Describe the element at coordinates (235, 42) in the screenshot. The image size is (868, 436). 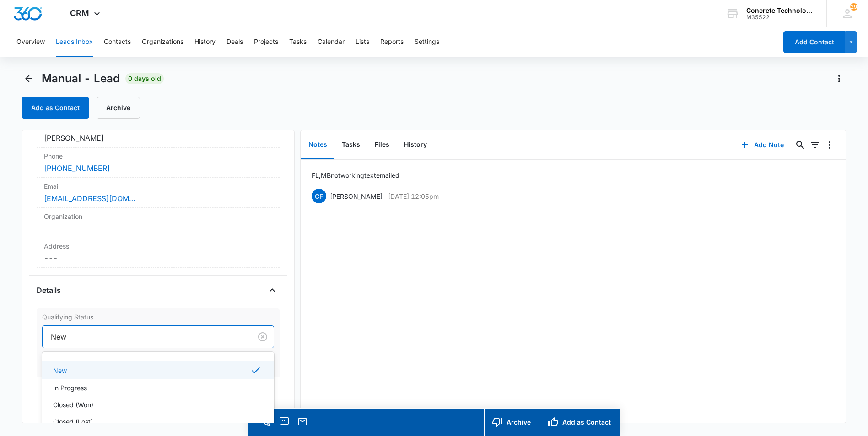
I see `button: Deals` at that location.